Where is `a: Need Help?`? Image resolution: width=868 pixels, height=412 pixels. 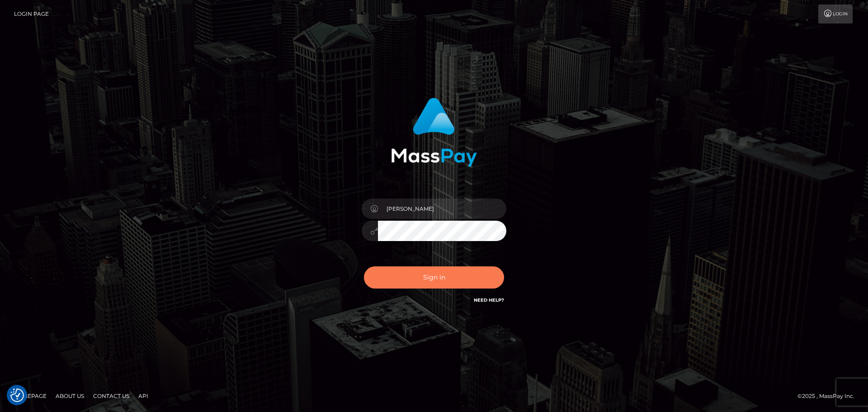 a: Need Help? is located at coordinates (488, 299).